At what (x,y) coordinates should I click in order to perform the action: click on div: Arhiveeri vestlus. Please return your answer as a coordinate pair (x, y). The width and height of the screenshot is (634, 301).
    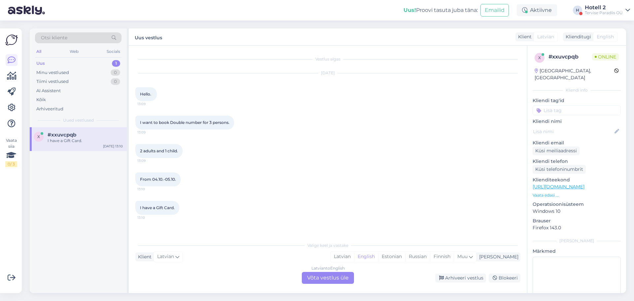
    Looking at the image, I should click on (460, 277).